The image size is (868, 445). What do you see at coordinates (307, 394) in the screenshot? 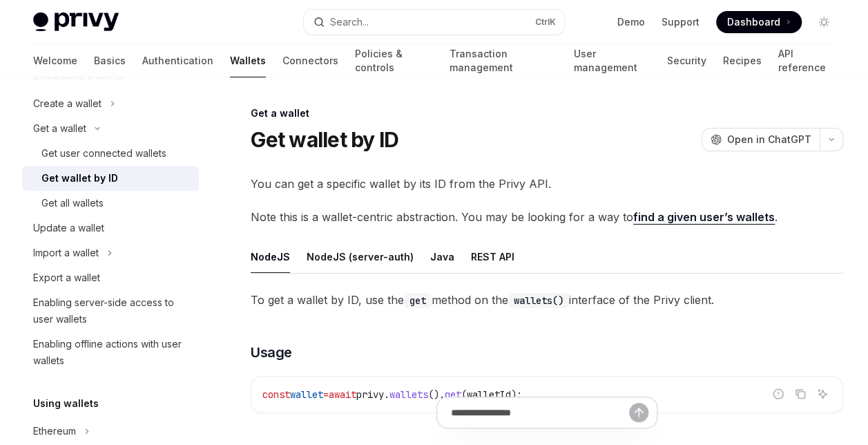
I see `span: wallet` at bounding box center [307, 394].